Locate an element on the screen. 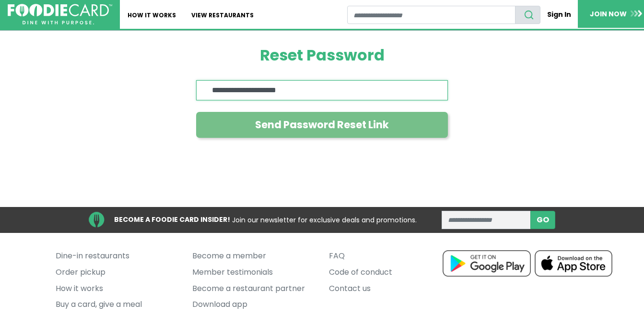 The width and height of the screenshot is (644, 316). a: Member testimonials is located at coordinates (253, 272).